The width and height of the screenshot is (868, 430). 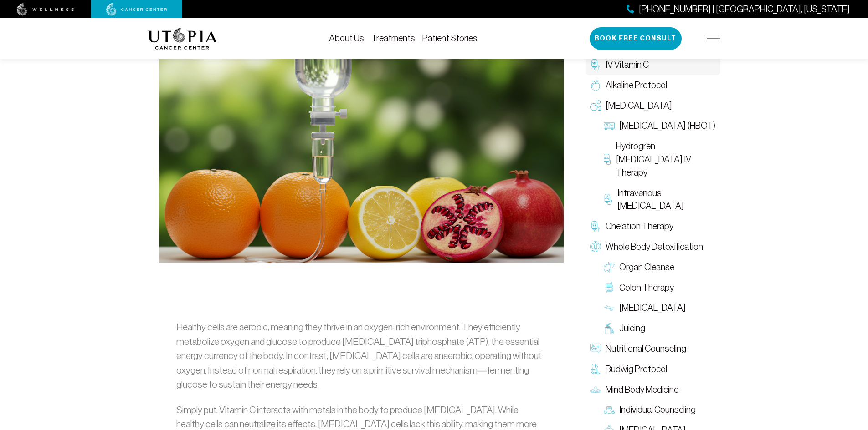 What do you see at coordinates (653, 226) in the screenshot?
I see `a: Chelation Therapy` at bounding box center [653, 226].